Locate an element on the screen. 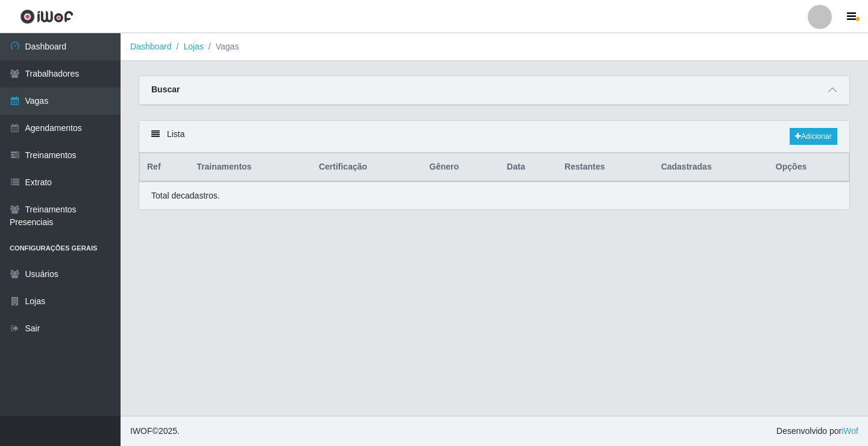  th: Gênero is located at coordinates (460, 167).